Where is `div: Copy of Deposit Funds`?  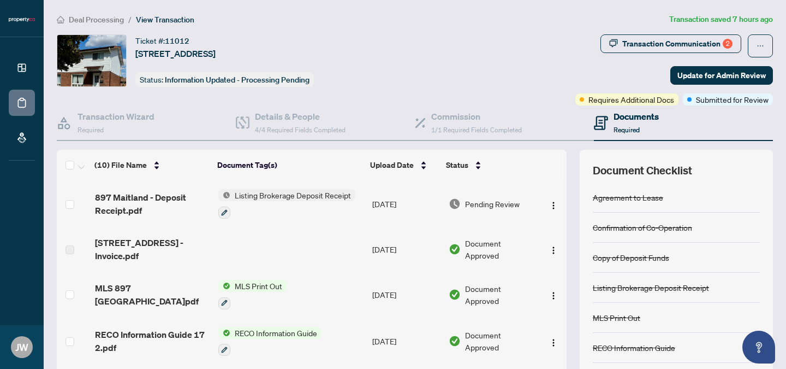
div: Copy of Deposit Funds is located at coordinates (631, 257).